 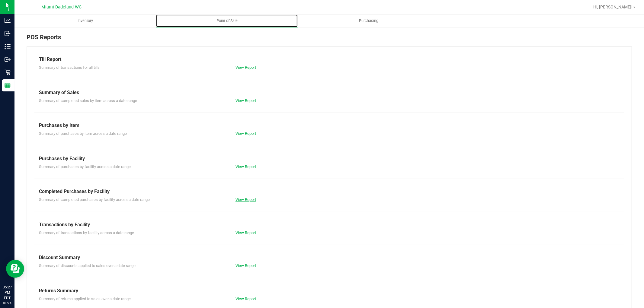 What do you see at coordinates (7, 60) in the screenshot?
I see `inline-svg: Outbound` at bounding box center [7, 60].